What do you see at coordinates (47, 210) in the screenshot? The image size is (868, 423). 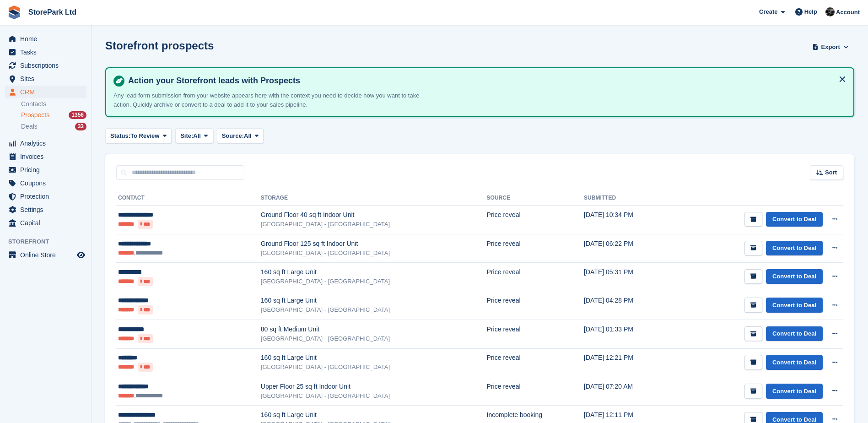 I see `span: Settings` at bounding box center [47, 210].